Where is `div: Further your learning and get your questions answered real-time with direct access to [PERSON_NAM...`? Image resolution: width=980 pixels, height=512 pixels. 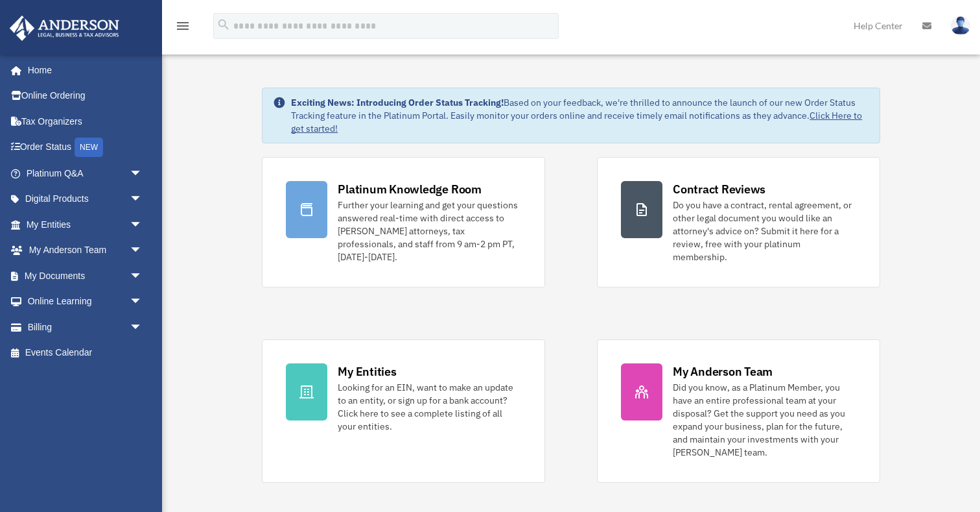 div: Further your learning and get your questions answered real-time with direct access to [PERSON_NAM... is located at coordinates (429, 231).